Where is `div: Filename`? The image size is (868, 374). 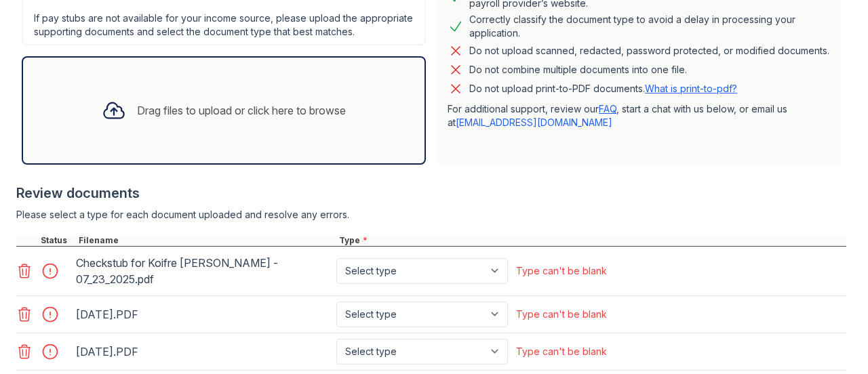 div: Filename is located at coordinates (206, 241).